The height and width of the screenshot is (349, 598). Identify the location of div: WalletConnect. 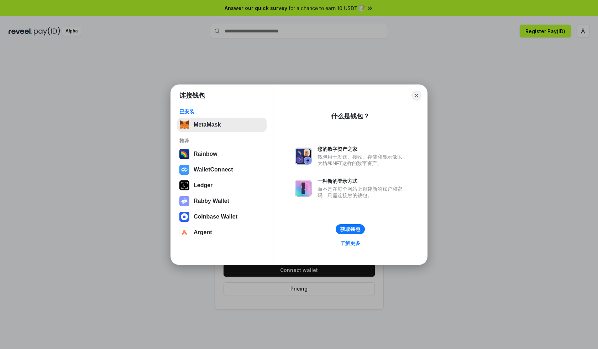
(213, 169).